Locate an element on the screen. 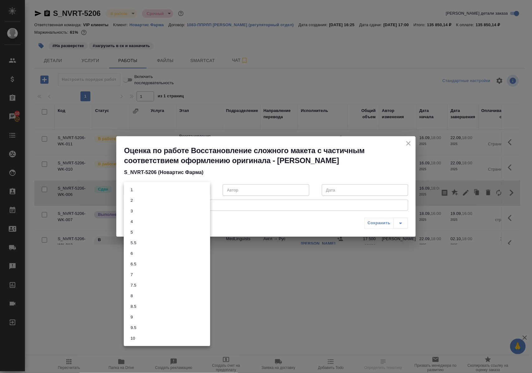 This screenshot has height=373, width=532. button: 5 is located at coordinates (132, 233).